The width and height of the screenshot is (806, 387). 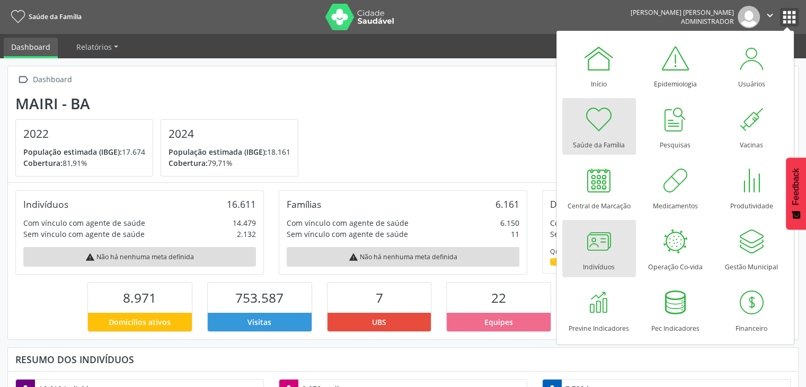 What do you see at coordinates (246, 234) in the screenshot?
I see `div: 2.132` at bounding box center [246, 234].